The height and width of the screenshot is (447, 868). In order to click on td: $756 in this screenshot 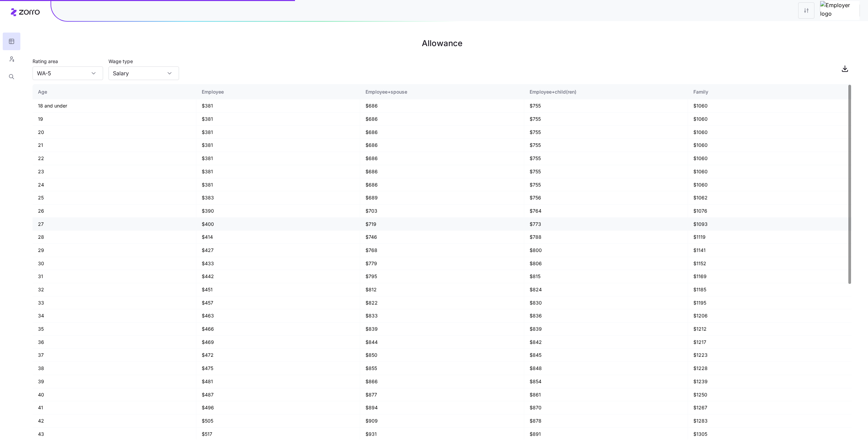, I will do `click(606, 198)`.